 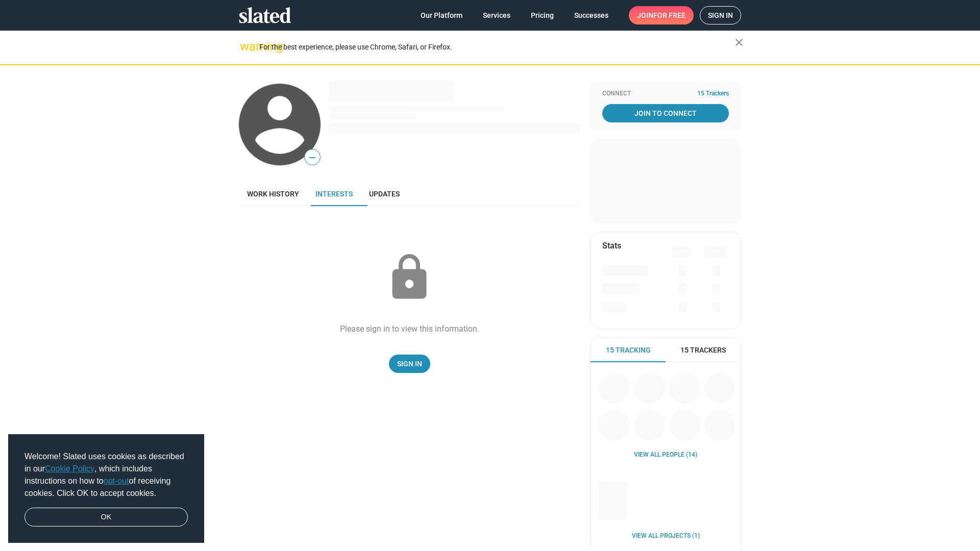 I want to click on div: Connect, so click(x=665, y=94).